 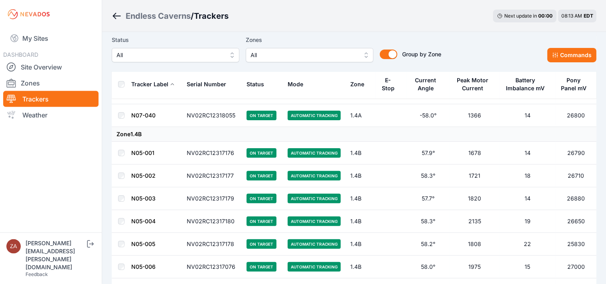 I want to click on td: 58.2°, so click(x=428, y=244).